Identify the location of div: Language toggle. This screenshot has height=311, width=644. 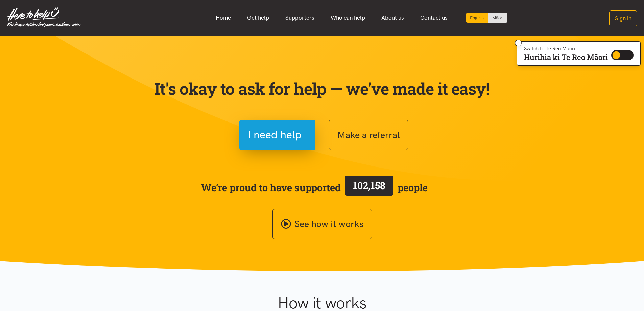
(487, 18).